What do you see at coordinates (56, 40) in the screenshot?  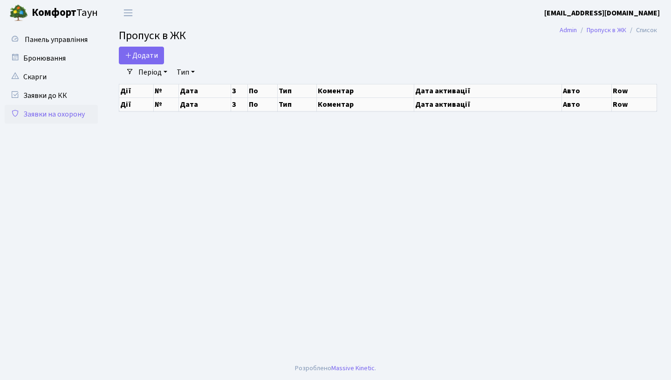 I see `span: Панель управління` at bounding box center [56, 40].